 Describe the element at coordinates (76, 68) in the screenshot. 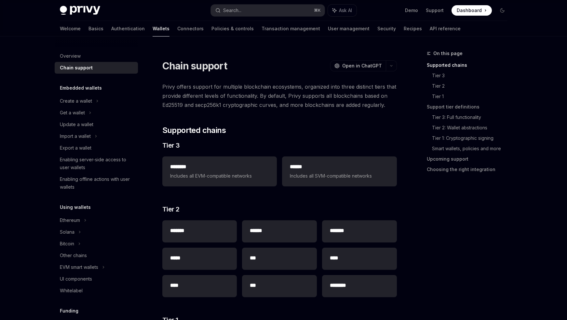

I see `div: Chain support` at that location.